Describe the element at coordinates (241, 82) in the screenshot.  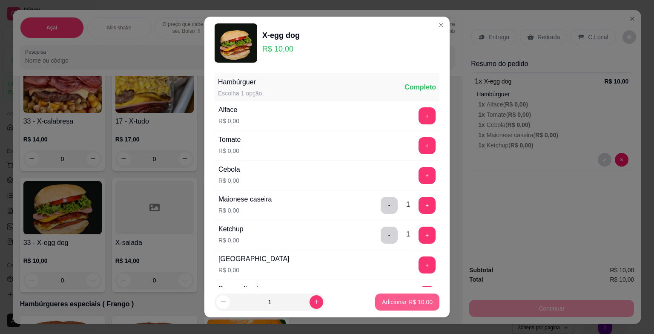
I see `div: Hambúrguer` at that location.